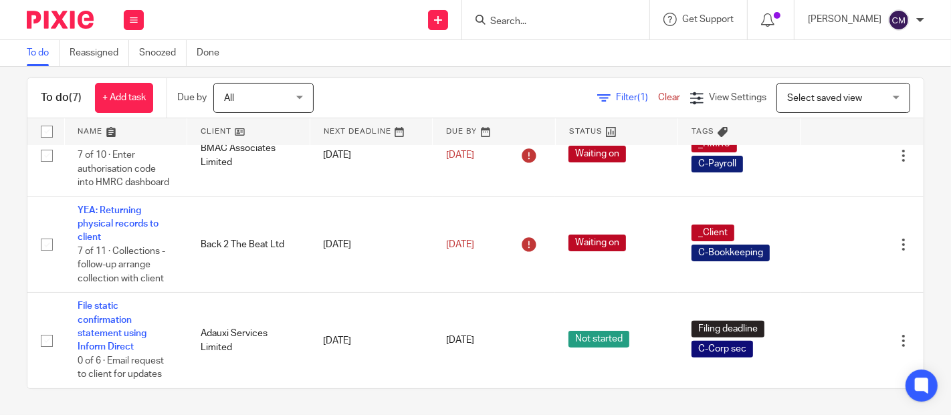  What do you see at coordinates (249, 245) in the screenshot?
I see `td: Back 2 The Beat Ltd` at bounding box center [249, 245].